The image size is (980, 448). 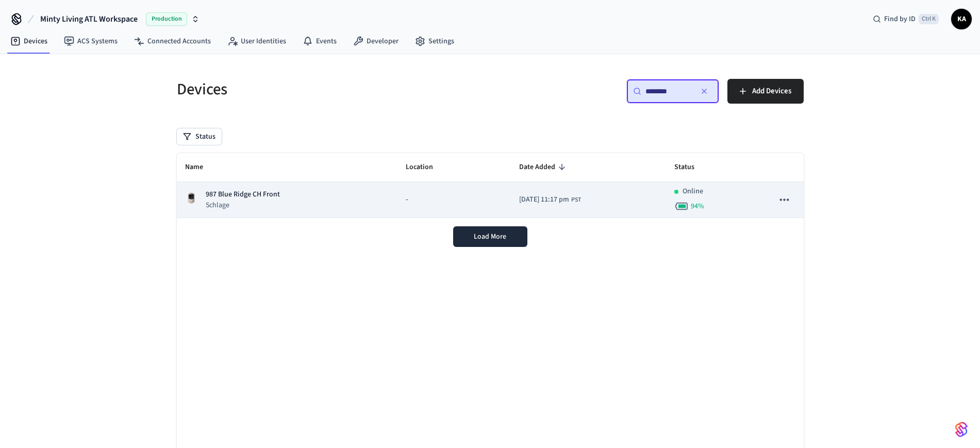 I want to click on img: SeamLogoGradient.69752ec5.svg, so click(x=961, y=429).